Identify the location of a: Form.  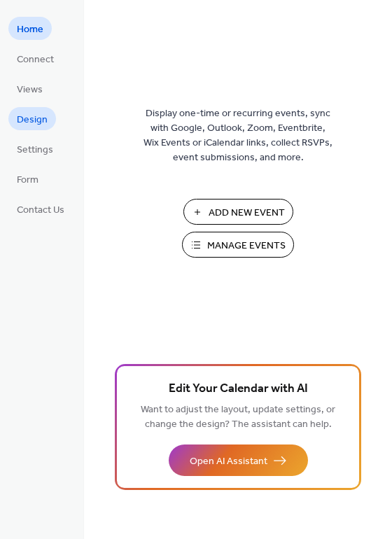
(27, 179).